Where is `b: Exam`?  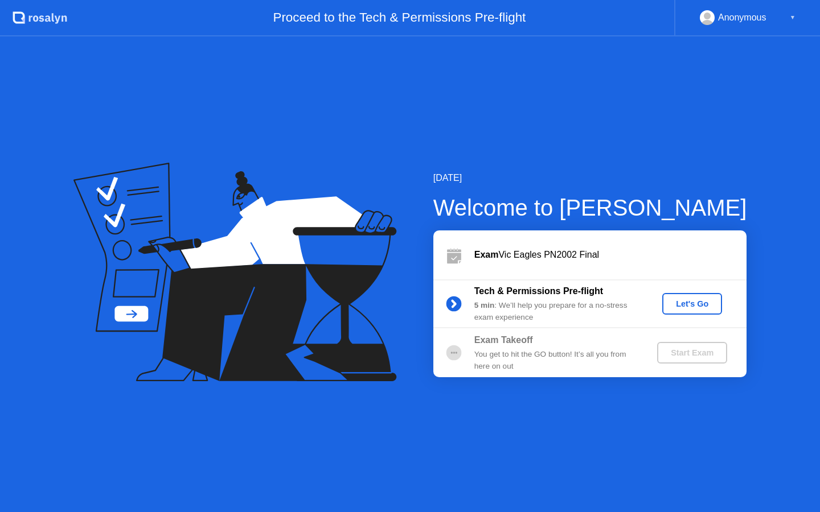
b: Exam is located at coordinates (486, 255).